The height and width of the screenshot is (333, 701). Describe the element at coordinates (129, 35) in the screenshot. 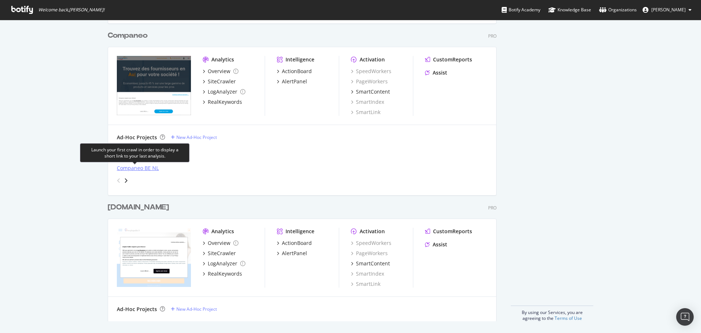

I see `a: Companeo` at that location.